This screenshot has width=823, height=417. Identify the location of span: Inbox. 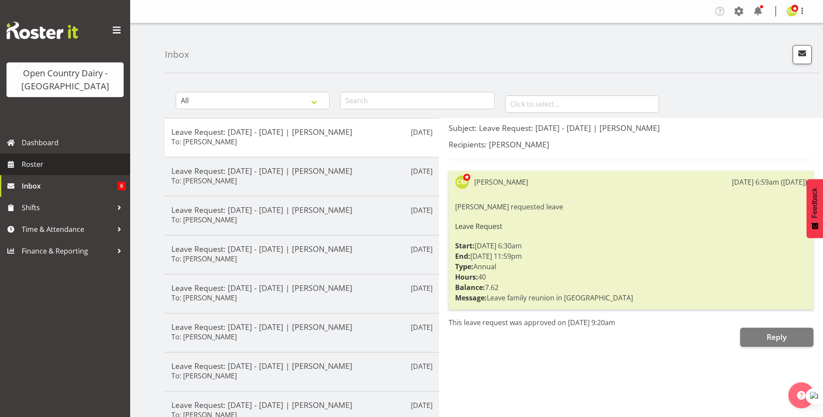
(69, 186).